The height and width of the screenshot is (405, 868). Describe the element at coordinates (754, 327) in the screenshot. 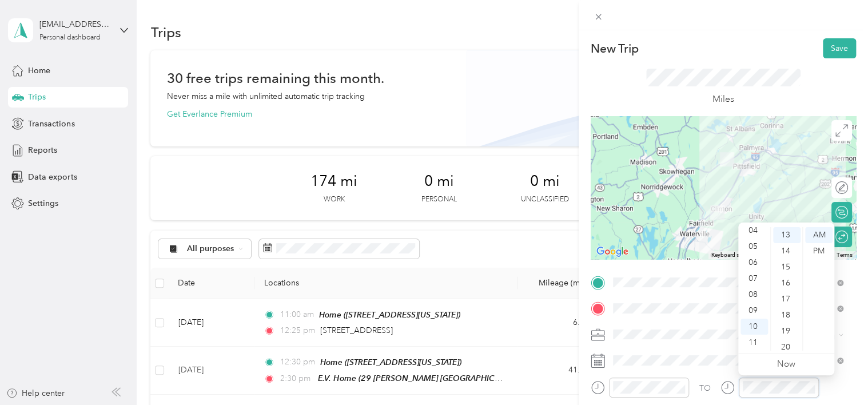

I see `div: 10` at that location.